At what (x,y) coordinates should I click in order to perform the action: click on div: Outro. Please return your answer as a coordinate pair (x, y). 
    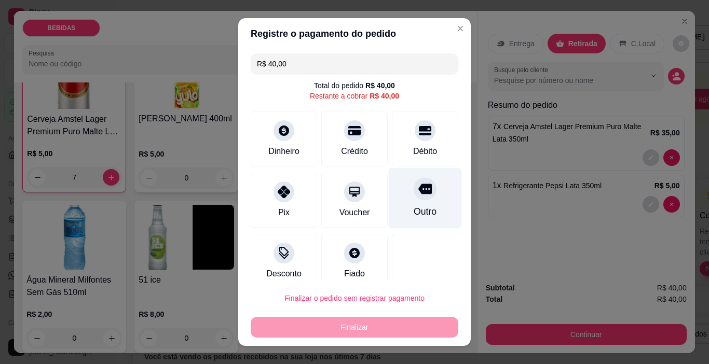
    Looking at the image, I should click on (425, 212).